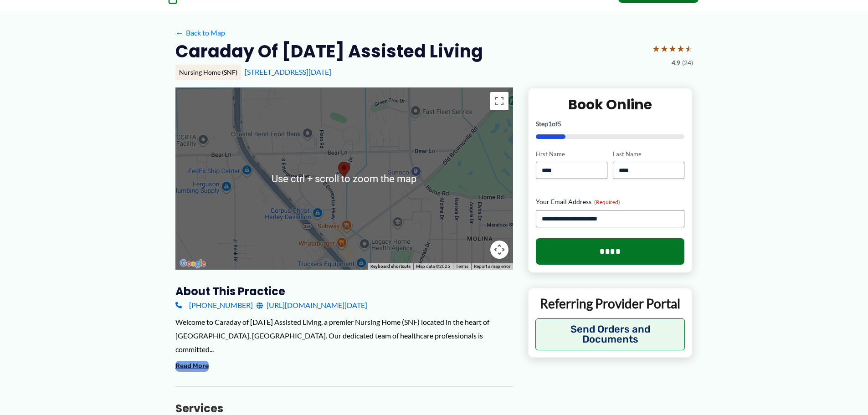 This screenshot has width=868, height=415. What do you see at coordinates (550, 123) in the screenshot?
I see `span: 1` at bounding box center [550, 123].